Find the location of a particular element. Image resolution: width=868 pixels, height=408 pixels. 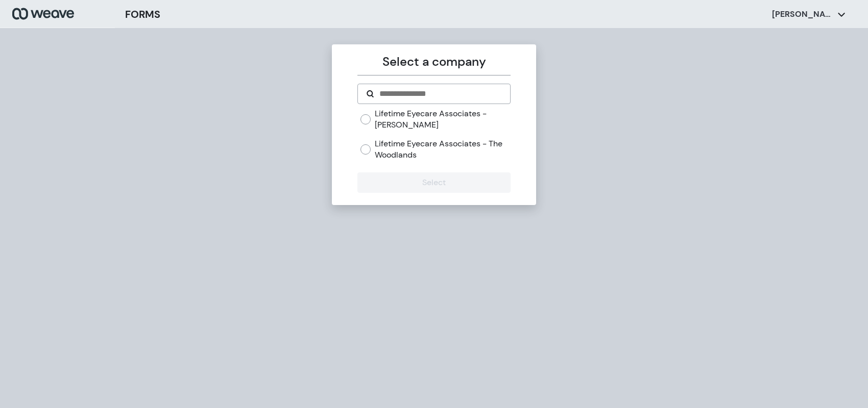

input: Search is located at coordinates (440, 94).